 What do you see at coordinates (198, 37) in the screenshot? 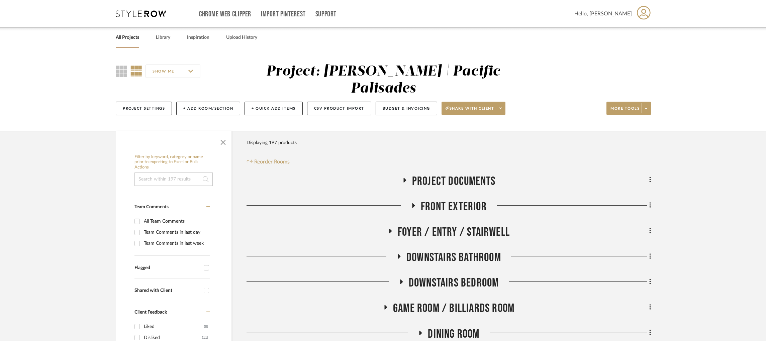
I see `a: Inspiration` at bounding box center [198, 37].